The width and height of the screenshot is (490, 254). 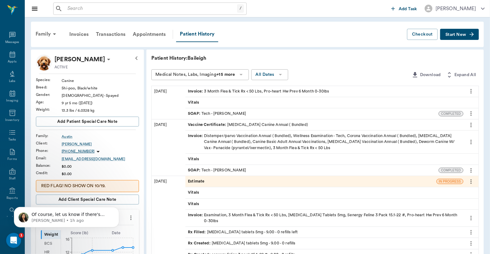 What do you see at coordinates (44, 62) in the screenshot?
I see `img: Profile Image` at bounding box center [44, 62].